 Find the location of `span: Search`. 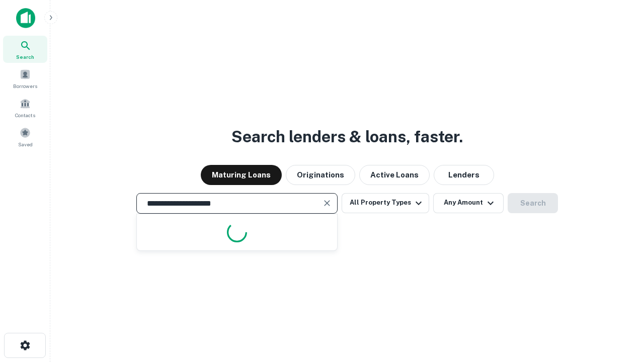

span: Search is located at coordinates (25, 57).